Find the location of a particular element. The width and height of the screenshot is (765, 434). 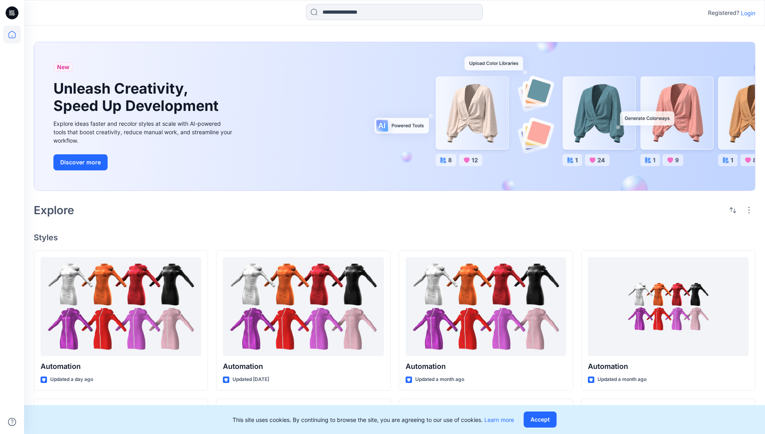

a: Learn more is located at coordinates (499, 419).